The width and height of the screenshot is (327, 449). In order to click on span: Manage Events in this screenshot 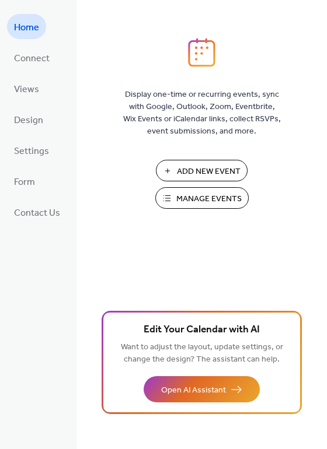, I will do `click(209, 199)`.